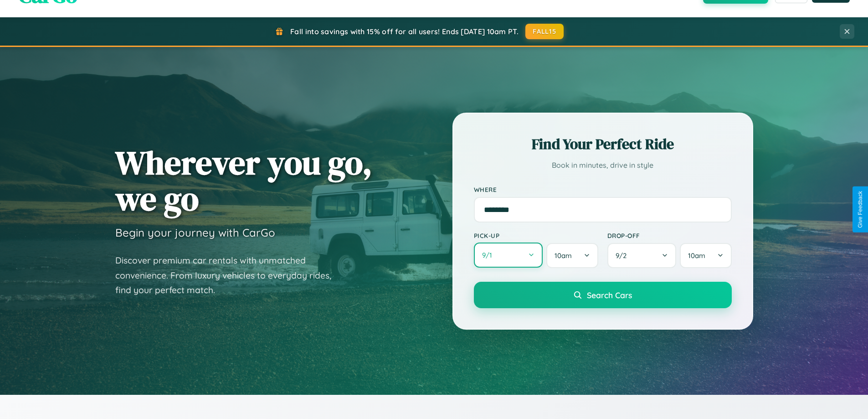 The image size is (868, 419). Describe the element at coordinates (603, 165) in the screenshot. I see `p: Book in minutes, drive in style` at that location.